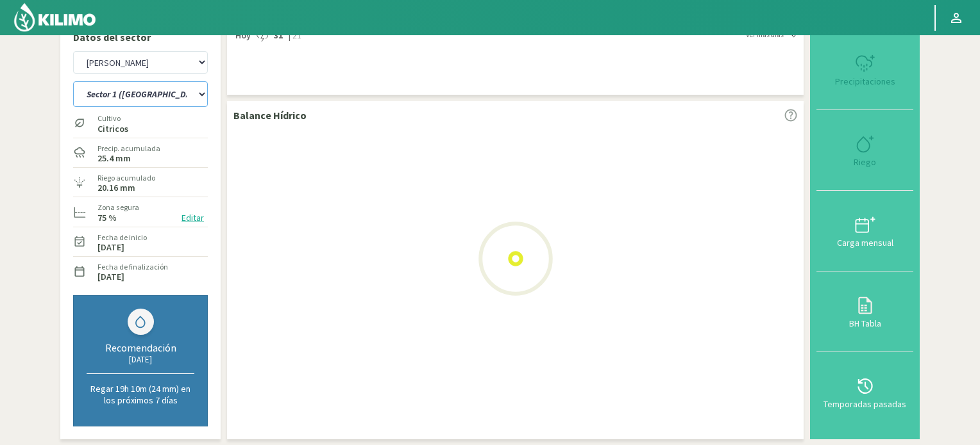 This screenshot has width=980, height=445. I want to click on label: Fecha de finalización, so click(133, 267).